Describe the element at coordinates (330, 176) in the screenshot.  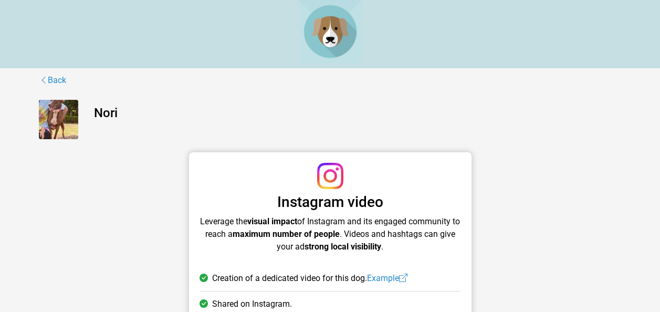
I see `img: Instagram` at that location.